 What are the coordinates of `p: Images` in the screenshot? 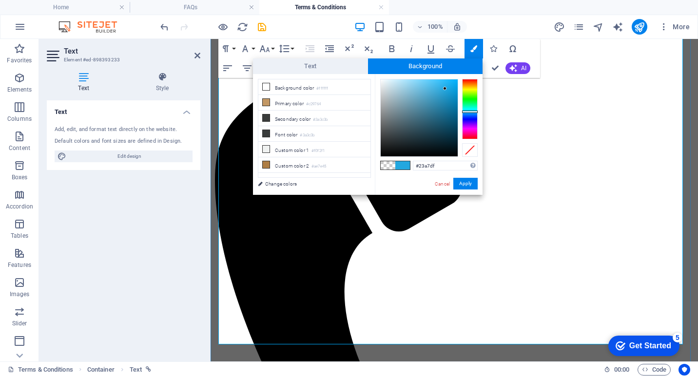 It's located at (20, 295).